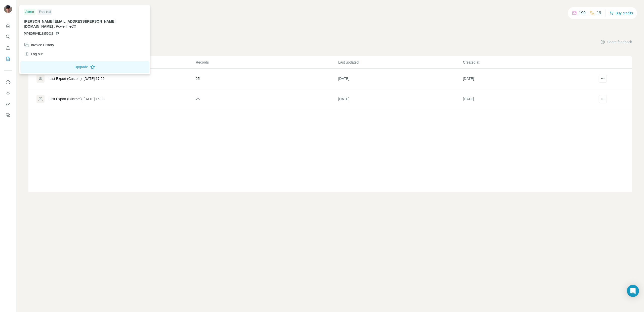 Image resolution: width=644 pixels, height=312 pixels. Describe the element at coordinates (8, 93) in the screenshot. I see `button: Use Surfe API` at that location.